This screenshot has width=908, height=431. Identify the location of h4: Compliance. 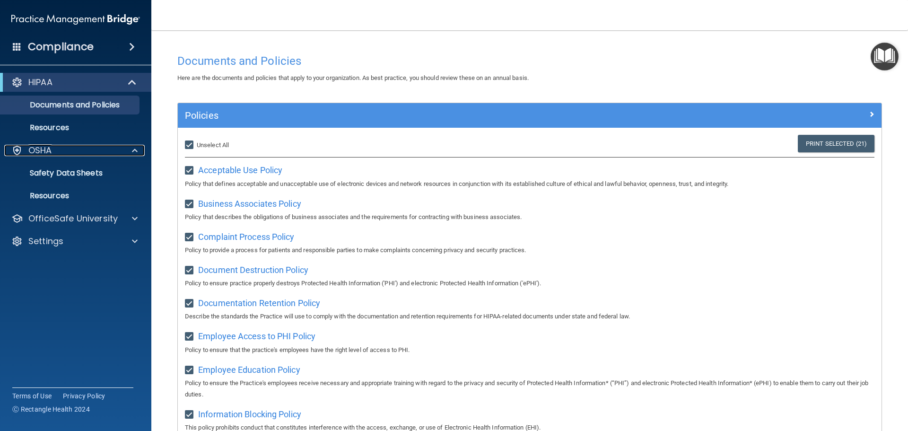
(61, 47).